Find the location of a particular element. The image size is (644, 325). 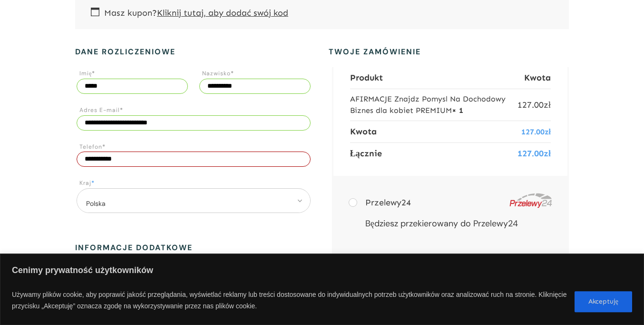

label: Przelewy24 is located at coordinates (380, 202).